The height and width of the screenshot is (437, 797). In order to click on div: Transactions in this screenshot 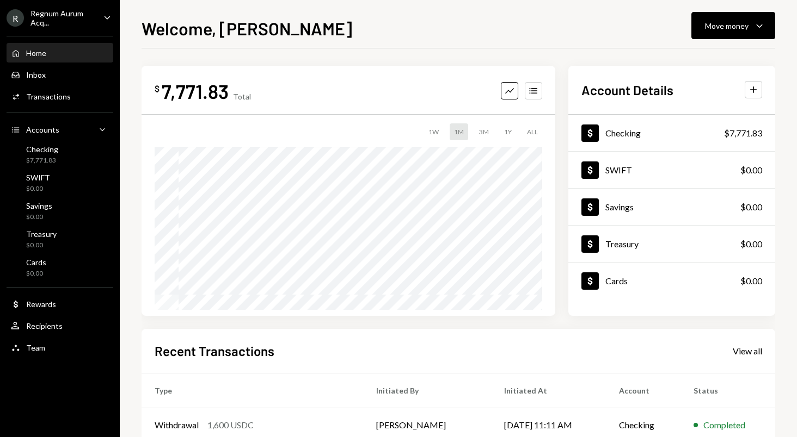, I will do `click(48, 96)`.